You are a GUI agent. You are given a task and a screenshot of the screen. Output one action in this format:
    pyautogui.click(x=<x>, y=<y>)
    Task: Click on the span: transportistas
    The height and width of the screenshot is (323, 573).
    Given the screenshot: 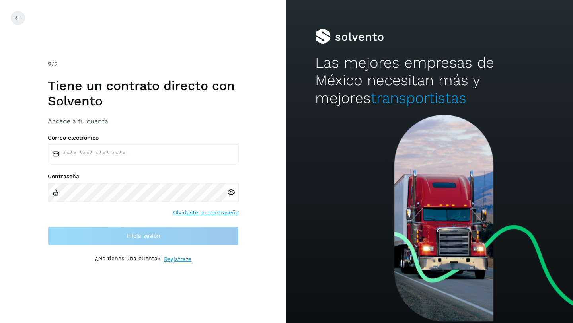 What is the action you would take?
    pyautogui.click(x=419, y=98)
    